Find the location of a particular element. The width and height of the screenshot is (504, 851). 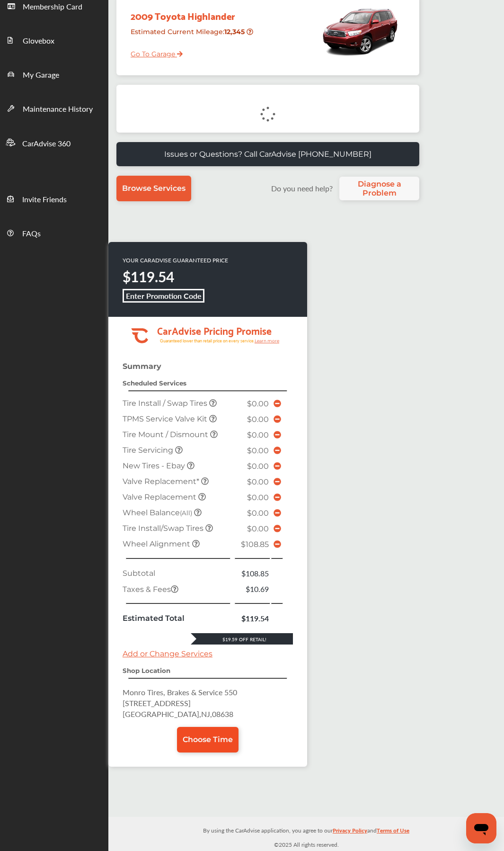

span: $108.85 is located at coordinates (255, 544).